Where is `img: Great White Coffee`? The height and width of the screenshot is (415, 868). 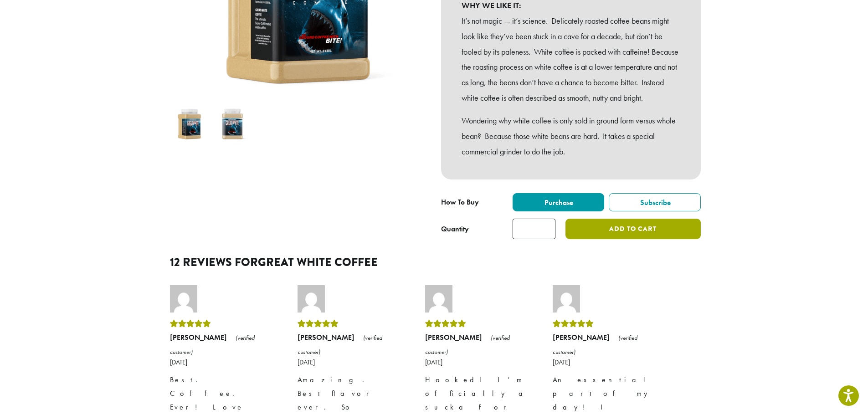
img: Great White Coffee is located at coordinates (189, 124).